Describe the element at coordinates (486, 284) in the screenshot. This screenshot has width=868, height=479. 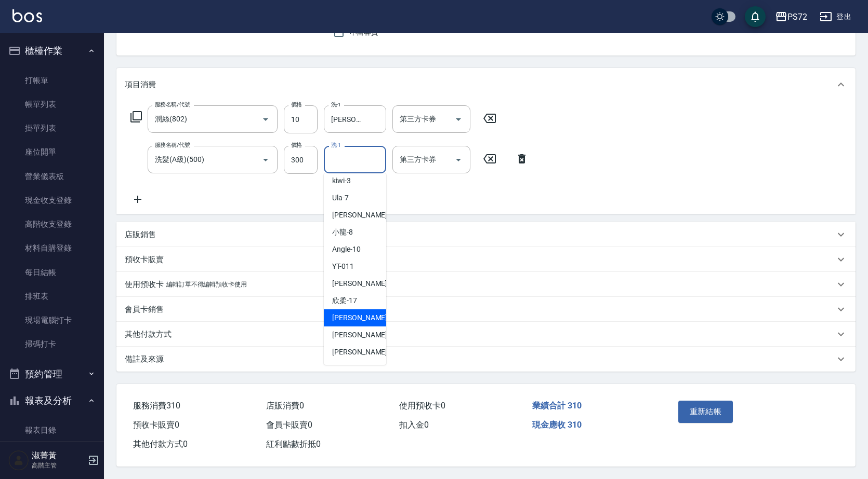
I see `div: 使用預收卡編輯訂單不得編輯預收卡使用` at that location.